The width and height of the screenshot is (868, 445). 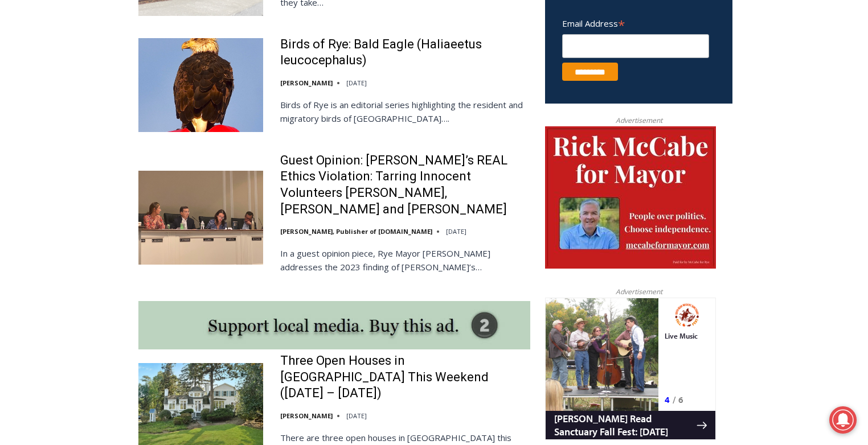 What do you see at coordinates (334, 325) in the screenshot?
I see `img: support local media, buy this ad` at bounding box center [334, 325].